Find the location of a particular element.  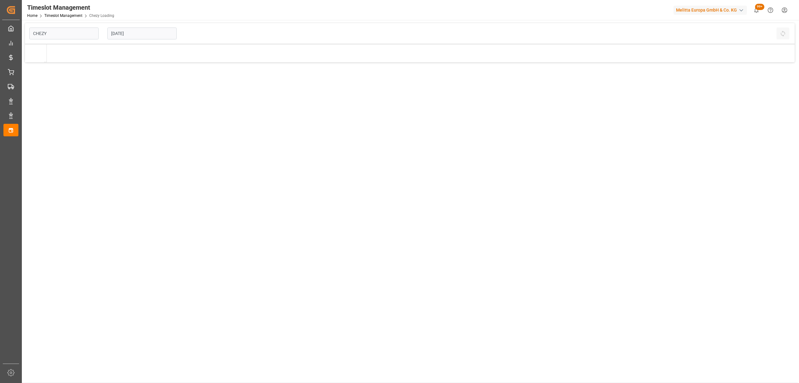

button: show 100 new notifications is located at coordinates (757, 10).